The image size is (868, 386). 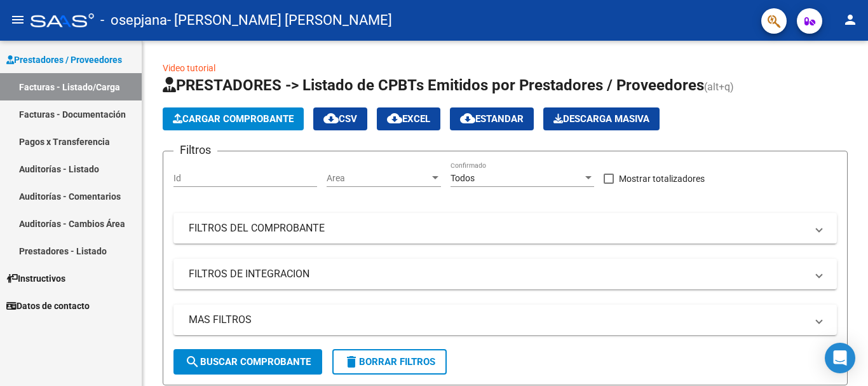 I want to click on div: Open Intercom Messenger, so click(x=840, y=358).